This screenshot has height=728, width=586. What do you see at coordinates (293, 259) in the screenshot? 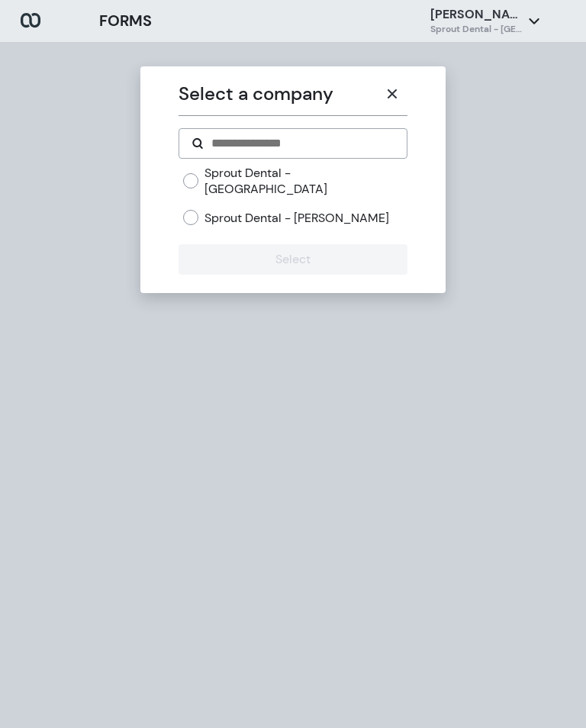
I see `button: Select` at bounding box center [293, 259].